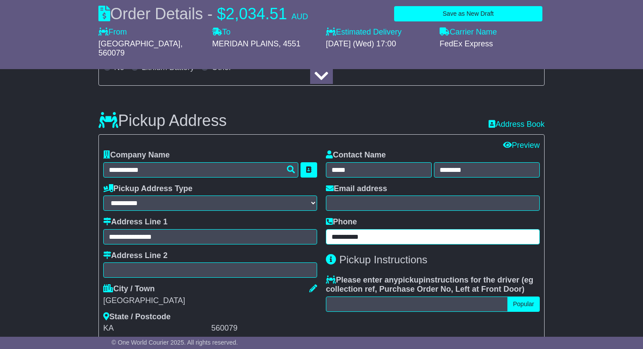 This screenshot has width=643, height=349. Describe the element at coordinates (112, 32) in the screenshot. I see `label: From` at that location.